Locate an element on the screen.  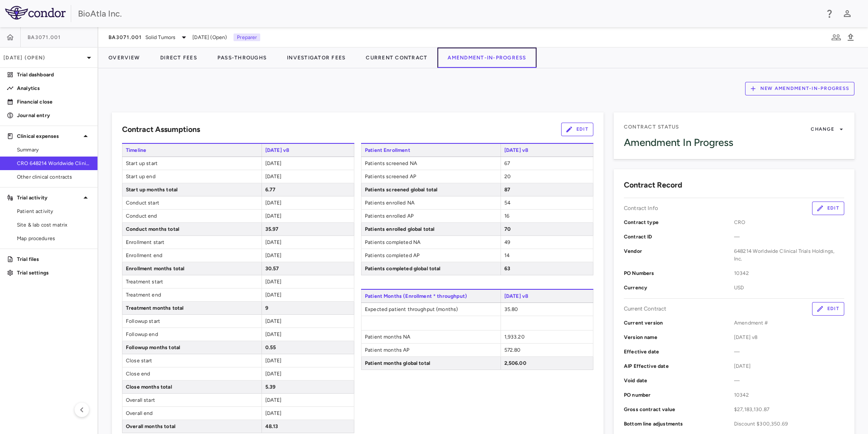
span: Conduct months total is located at coordinates (192, 229).